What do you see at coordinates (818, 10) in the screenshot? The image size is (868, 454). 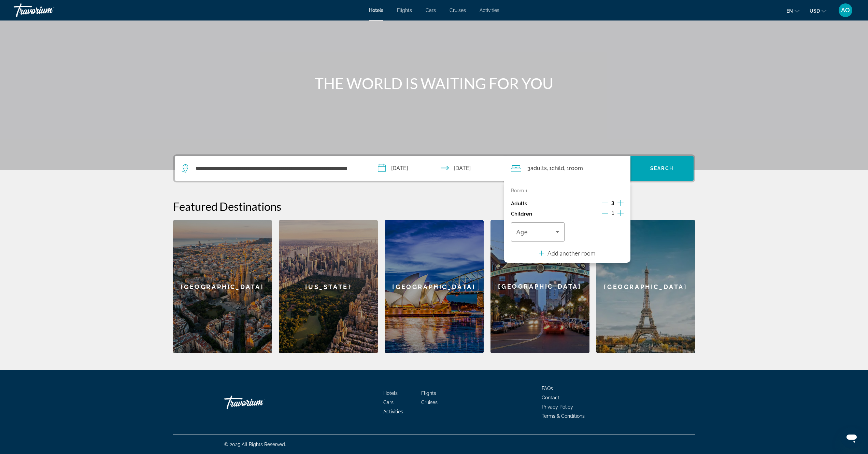 I see `button: Change currency` at bounding box center [818, 10].